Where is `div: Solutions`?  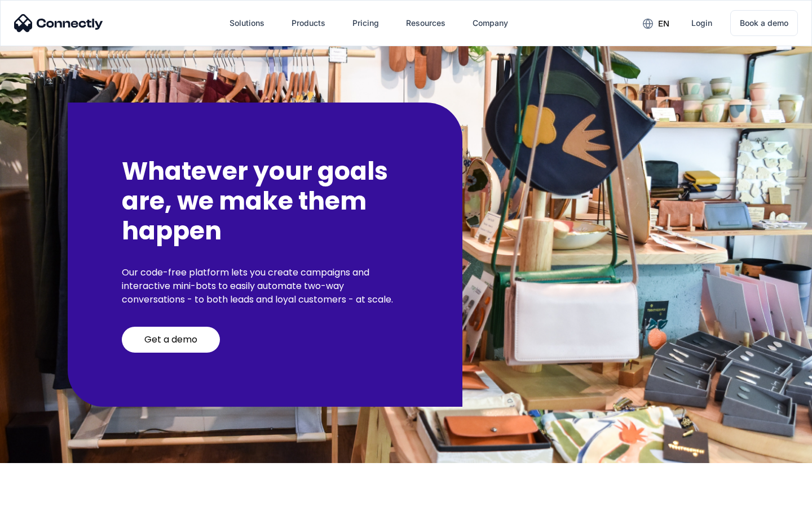 div: Solutions is located at coordinates (247, 23).